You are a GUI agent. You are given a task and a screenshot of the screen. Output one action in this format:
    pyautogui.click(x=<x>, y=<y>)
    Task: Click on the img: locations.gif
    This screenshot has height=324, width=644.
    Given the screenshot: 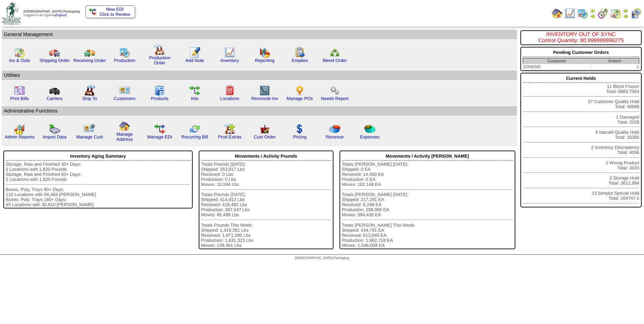 What is the action you would take?
    pyautogui.click(x=230, y=91)
    